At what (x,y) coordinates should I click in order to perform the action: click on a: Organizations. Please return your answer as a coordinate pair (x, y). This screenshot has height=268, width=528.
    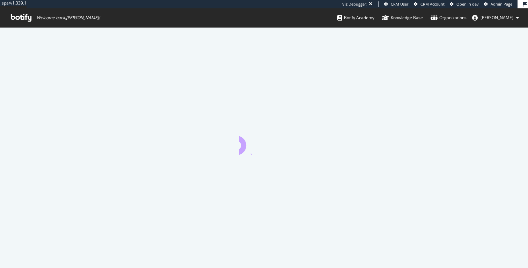
    Looking at the image, I should click on (448, 18).